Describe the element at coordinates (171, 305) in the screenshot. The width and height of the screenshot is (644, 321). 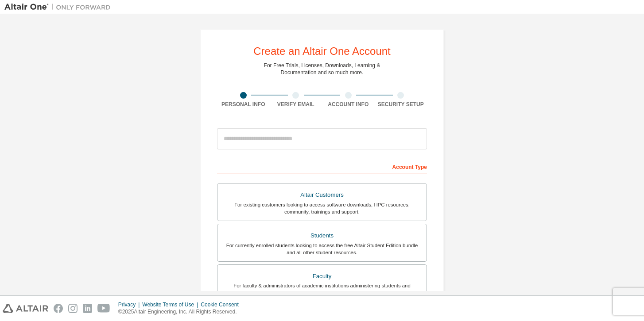
I see `div: Website Terms of Use` at that location.